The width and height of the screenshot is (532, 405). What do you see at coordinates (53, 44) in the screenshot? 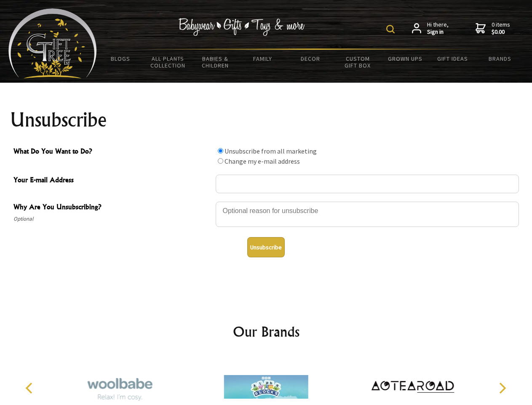
I see `img: Babyware - Gifts - Toys and more...` at bounding box center [53, 44].